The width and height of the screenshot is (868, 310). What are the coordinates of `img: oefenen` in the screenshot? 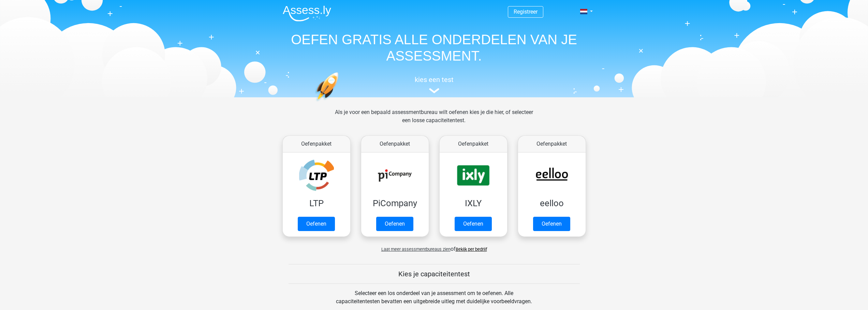 It's located at (340, 103).